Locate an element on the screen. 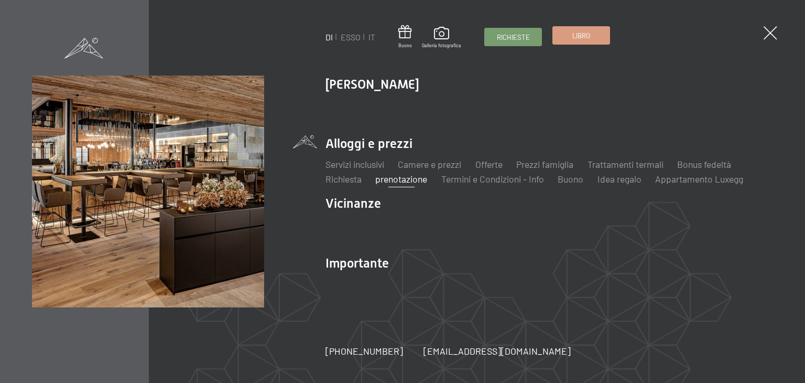 This screenshot has width=805, height=383. a: ESSO is located at coordinates (351, 37).